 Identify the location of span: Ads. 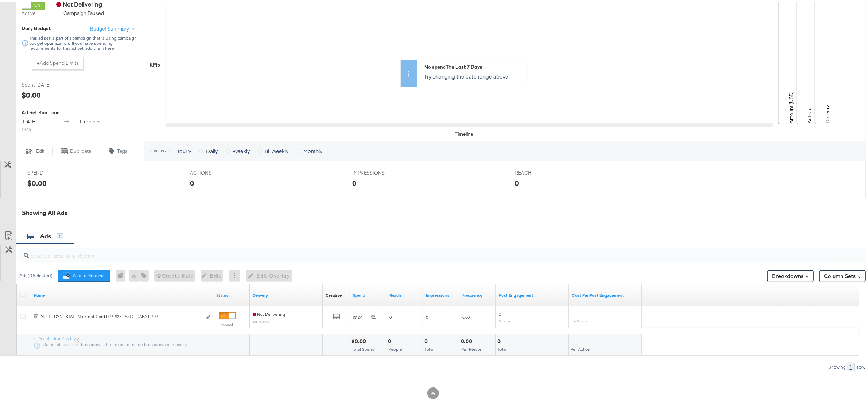
(46, 235).